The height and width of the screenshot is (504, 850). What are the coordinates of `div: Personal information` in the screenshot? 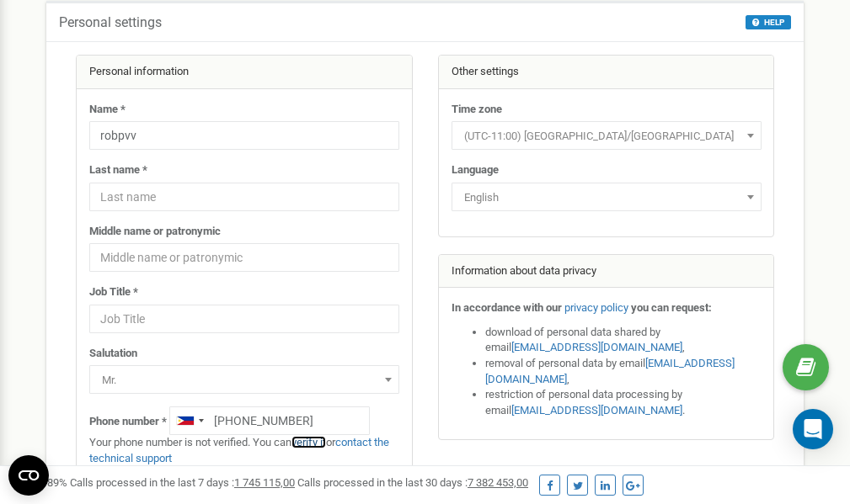 It's located at (244, 72).